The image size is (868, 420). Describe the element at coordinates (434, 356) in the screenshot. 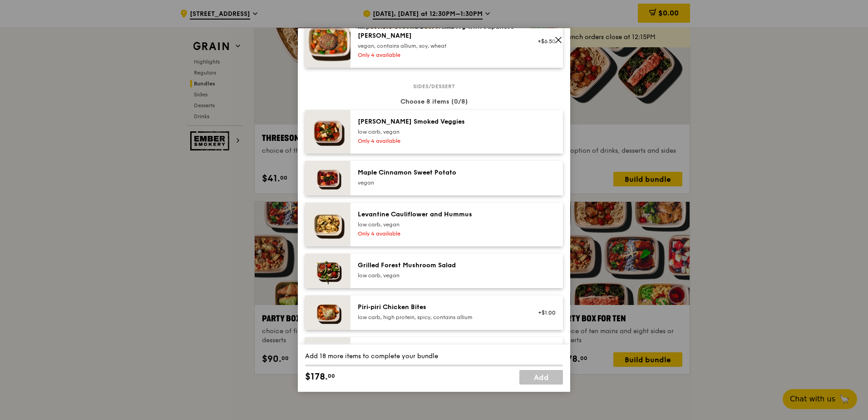

I see `div: Add 18 more items to complete your bundle` at that location.